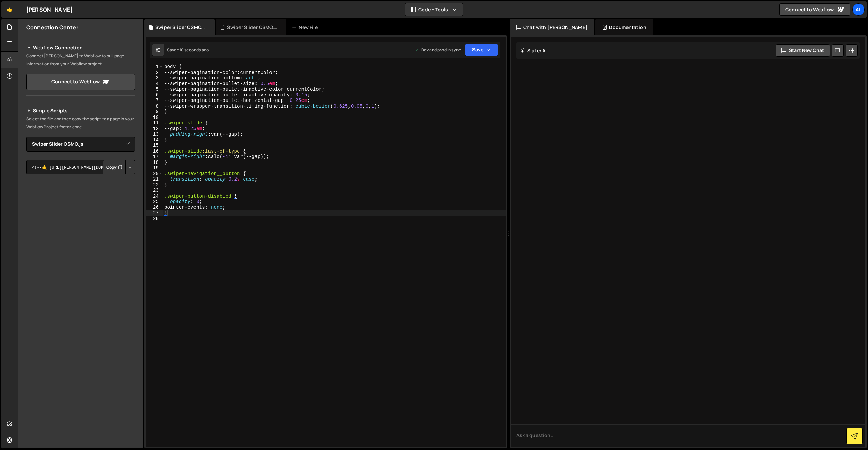 The width and height of the screenshot is (868, 450). Describe the element at coordinates (154, 134) in the screenshot. I see `div: 13` at that location.